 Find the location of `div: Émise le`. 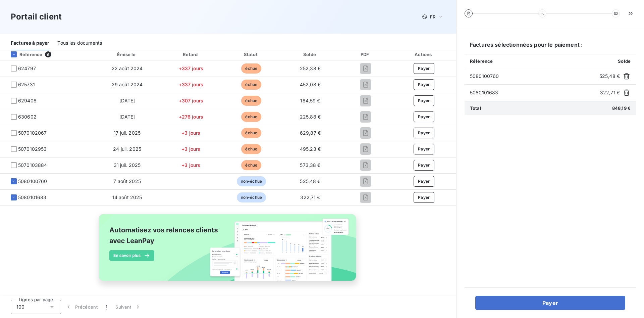

div: Émise le is located at coordinates (127, 55).